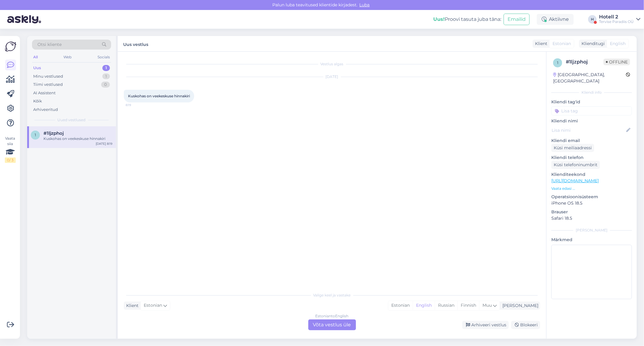 This screenshot has height=346, width=644. Describe the element at coordinates (365, 5) in the screenshot. I see `span: Luba` at that location.